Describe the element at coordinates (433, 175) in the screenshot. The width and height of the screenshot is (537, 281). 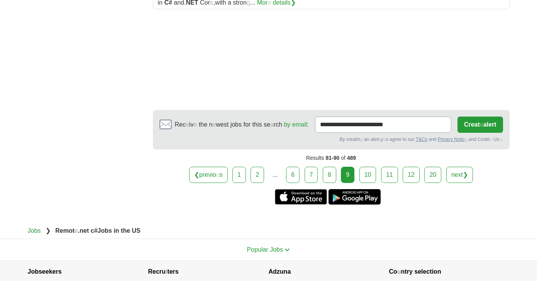
I see `a: 20` at that location.